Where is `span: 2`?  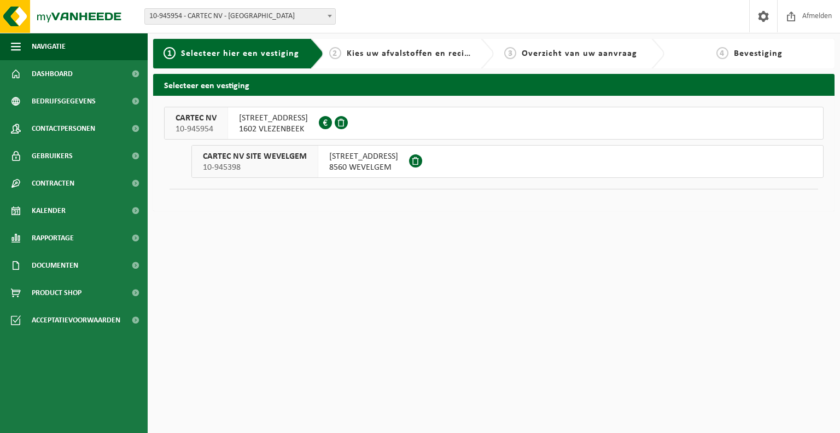
span: 2 is located at coordinates (335, 53).